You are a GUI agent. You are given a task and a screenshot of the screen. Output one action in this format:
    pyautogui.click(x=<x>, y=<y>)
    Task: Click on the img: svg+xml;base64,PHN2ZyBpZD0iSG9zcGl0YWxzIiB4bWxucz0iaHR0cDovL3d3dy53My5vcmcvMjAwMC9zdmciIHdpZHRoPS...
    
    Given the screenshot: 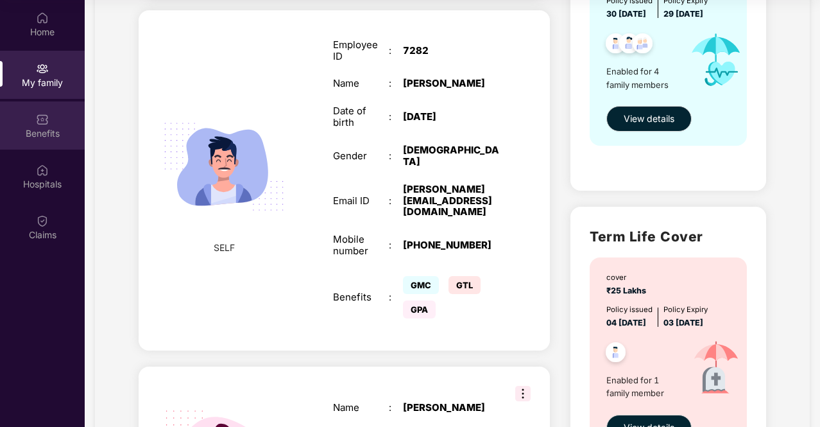 What is the action you would take?
    pyautogui.click(x=42, y=170)
    